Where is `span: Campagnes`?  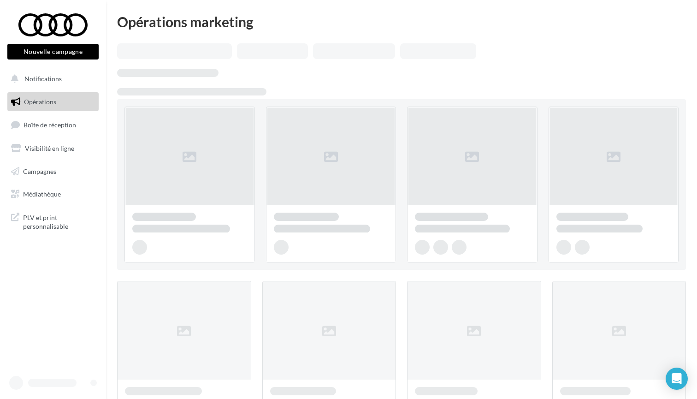
span: Campagnes is located at coordinates (40, 171).